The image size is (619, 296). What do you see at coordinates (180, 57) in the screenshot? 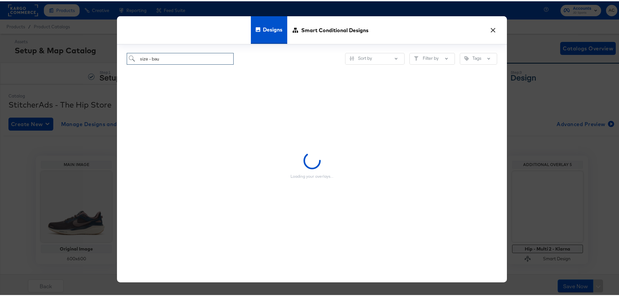
I see `input: Search for a design` at bounding box center [180, 57].